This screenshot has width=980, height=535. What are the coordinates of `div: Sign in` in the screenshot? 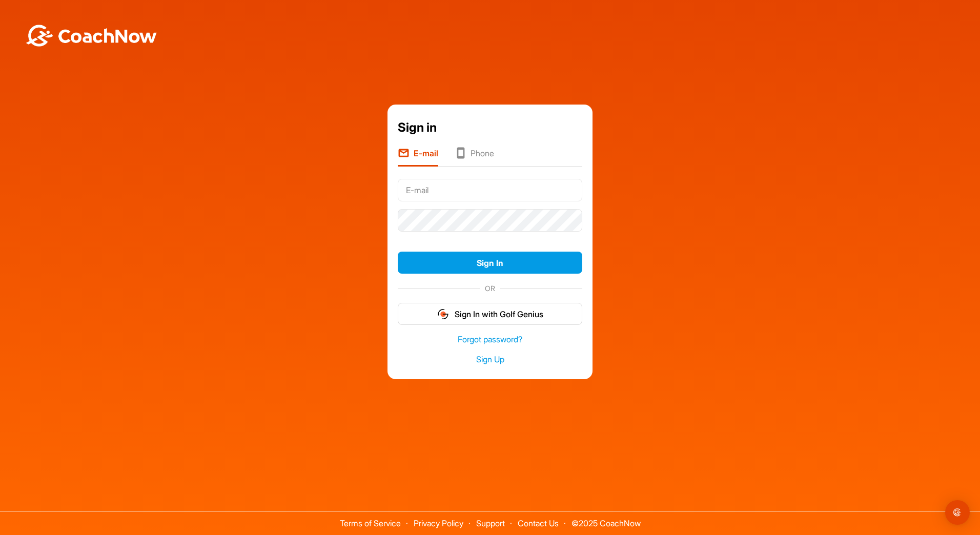 It's located at (490, 127).